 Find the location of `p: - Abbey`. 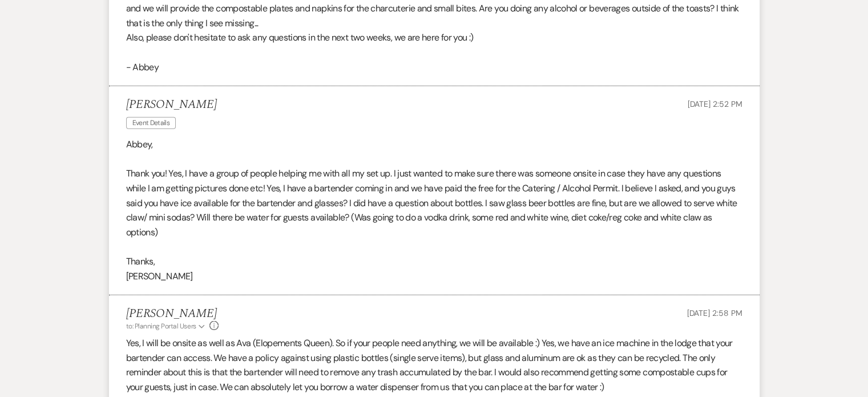

p: - Abbey is located at coordinates (434, 68).